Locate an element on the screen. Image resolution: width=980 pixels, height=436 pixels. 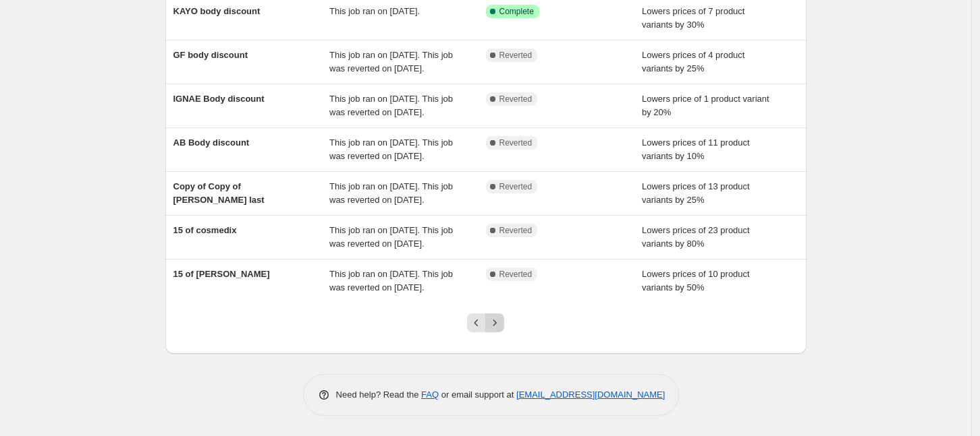
button: Next is located at coordinates (494, 323).